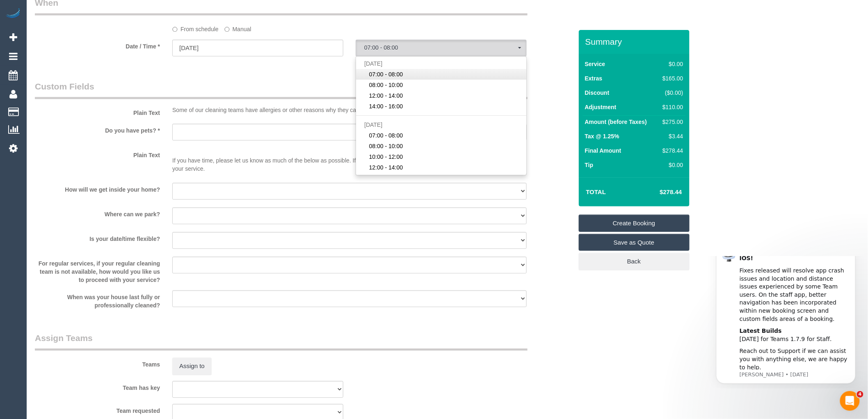 The height and width of the screenshot is (419, 868). What do you see at coordinates (349, 160) in the screenshot?
I see `p: If you have time, please let us know as much of the below as possible. If not, our team may need ...` at bounding box center [349, 160].